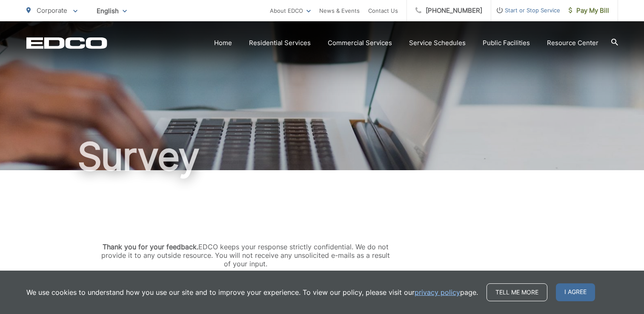 Image resolution: width=644 pixels, height=314 pixels. What do you see at coordinates (360, 43) in the screenshot?
I see `a: Commercial Services` at bounding box center [360, 43].